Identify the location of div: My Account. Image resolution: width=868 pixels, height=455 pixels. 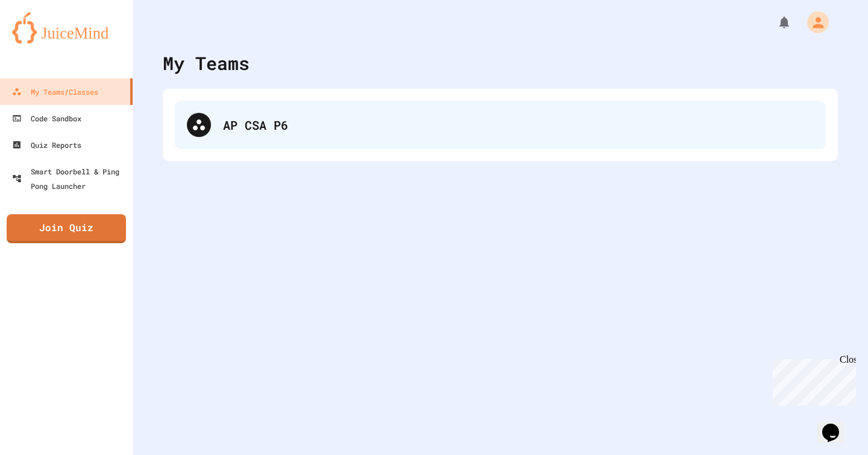
(813, 22).